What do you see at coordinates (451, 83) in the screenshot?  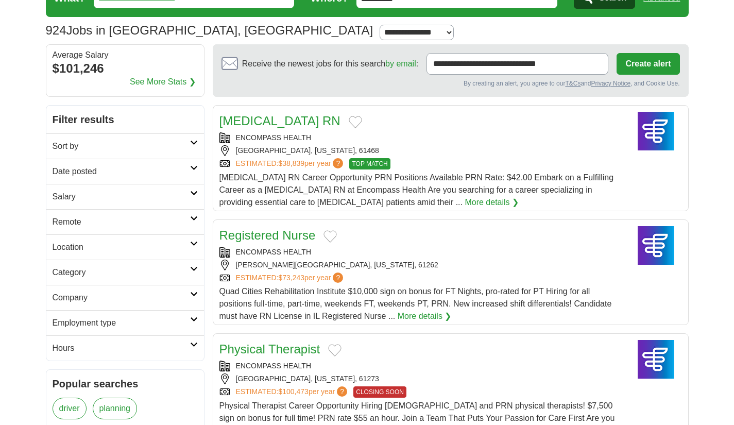 I see `div: By creating an alert, you agree to our and , and Cookie Use.` at bounding box center [451, 83].